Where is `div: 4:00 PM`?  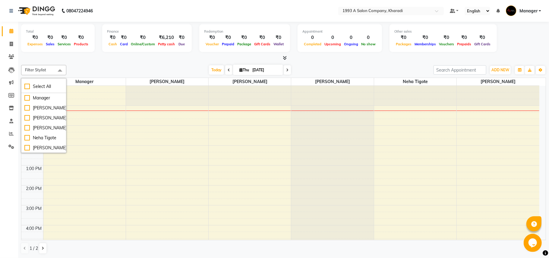 div: 4:00 PM is located at coordinates (34, 228).